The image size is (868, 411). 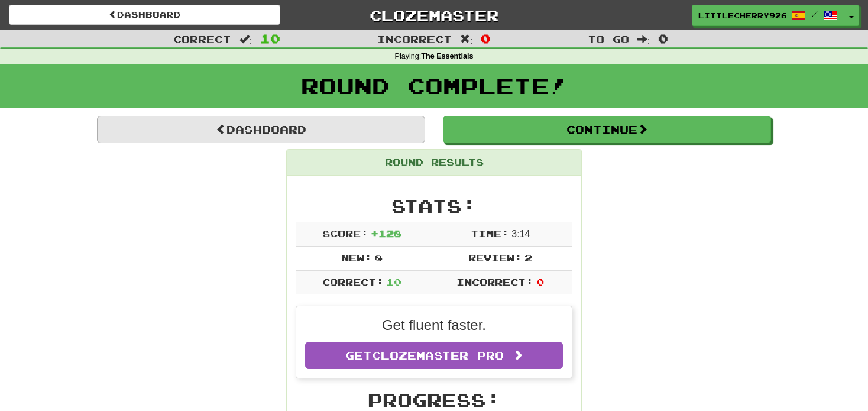 What do you see at coordinates (415, 39) in the screenshot?
I see `span: Incorrect` at bounding box center [415, 39].